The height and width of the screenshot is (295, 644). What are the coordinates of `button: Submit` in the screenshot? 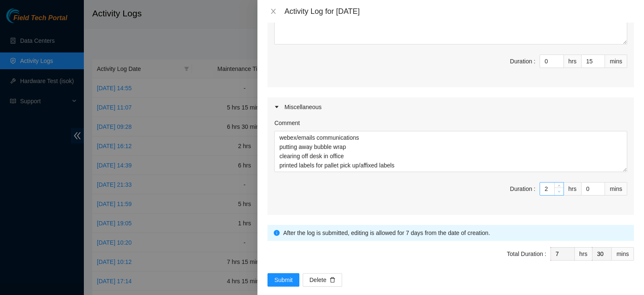 It's located at (283, 280).